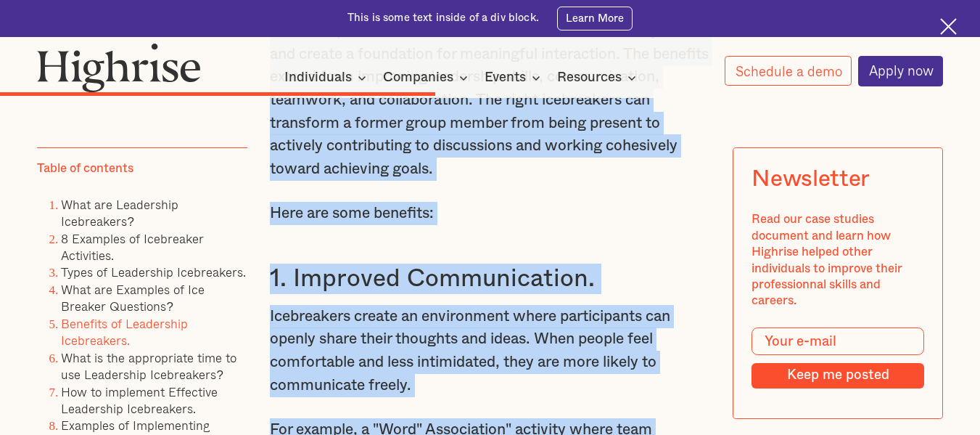 Image resolution: width=980 pixels, height=435 pixels. Describe the element at coordinates (948, 26) in the screenshot. I see `img: Cross icon` at that location.